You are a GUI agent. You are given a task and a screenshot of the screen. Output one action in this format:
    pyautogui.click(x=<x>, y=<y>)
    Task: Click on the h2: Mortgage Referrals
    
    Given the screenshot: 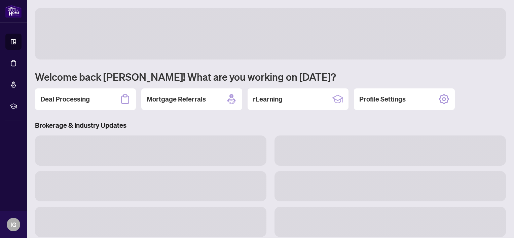 What is the action you would take?
    pyautogui.click(x=176, y=99)
    